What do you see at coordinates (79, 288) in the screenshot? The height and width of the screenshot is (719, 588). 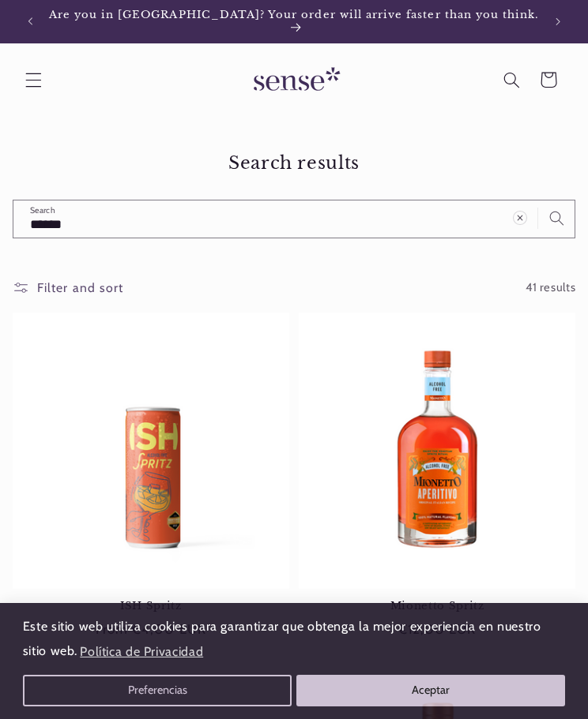 I see `span: Filter and sort` at bounding box center [79, 288].